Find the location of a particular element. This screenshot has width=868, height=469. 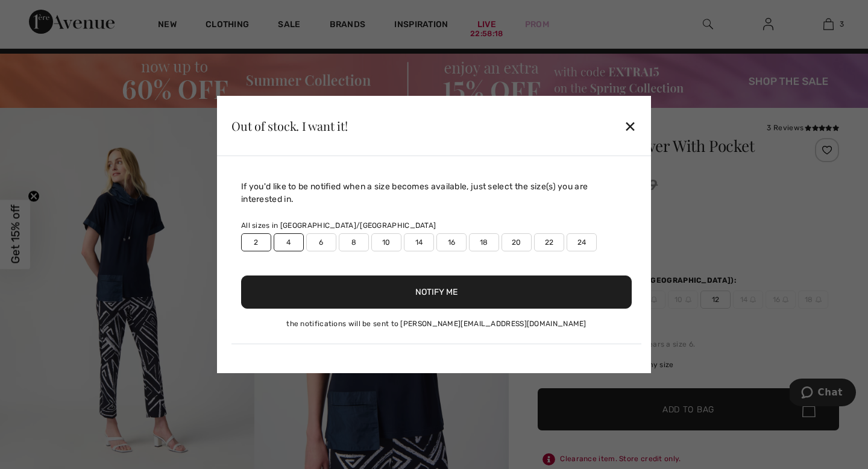

label: 4 is located at coordinates (289, 242).